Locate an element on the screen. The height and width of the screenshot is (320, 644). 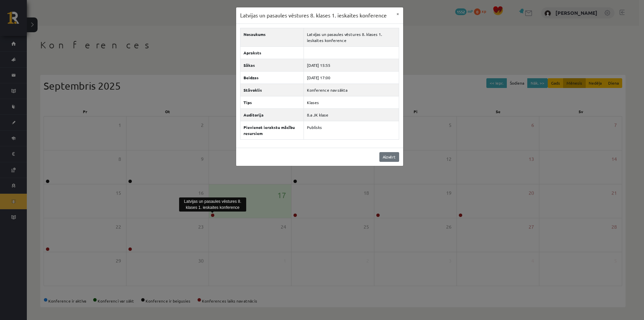
th: Beidzas is located at coordinates (272, 77).